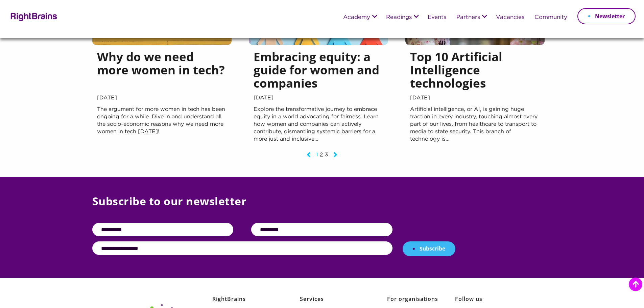 The width and height of the screenshot is (644, 308). Describe the element at coordinates (437, 18) in the screenshot. I see `a: Events` at that location.